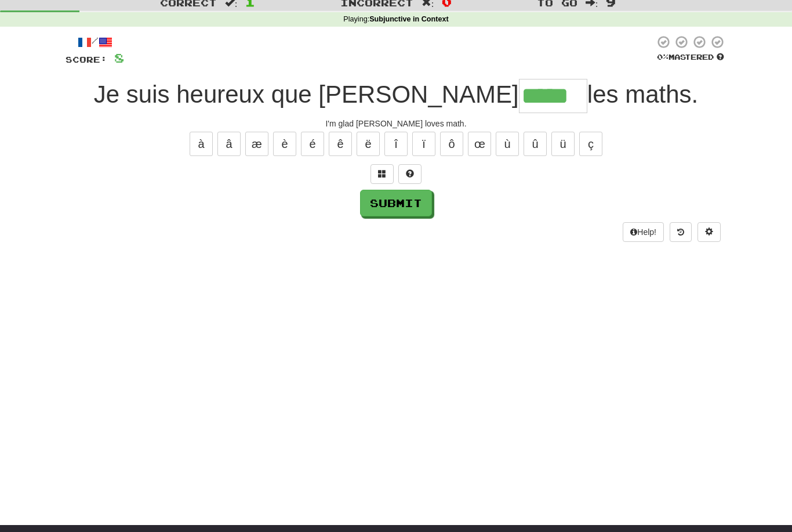 The height and width of the screenshot is (532, 792). I want to click on strong: Subjunctive in Context, so click(409, 19).